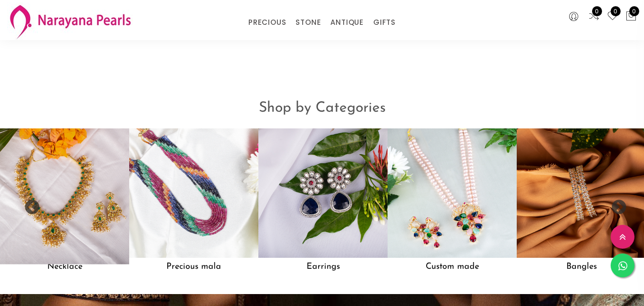 This screenshot has width=644, height=306. What do you see at coordinates (616, 204) in the screenshot?
I see `button: Next` at bounding box center [616, 204].